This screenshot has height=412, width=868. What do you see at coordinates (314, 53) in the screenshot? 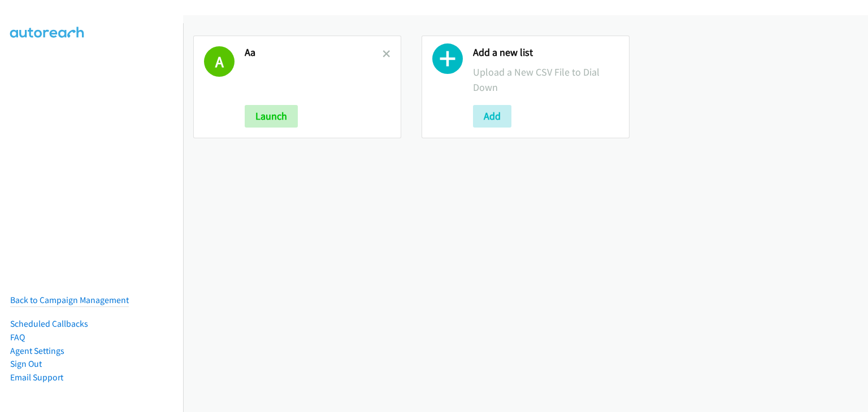
I see `h2: Aa` at bounding box center [314, 53].